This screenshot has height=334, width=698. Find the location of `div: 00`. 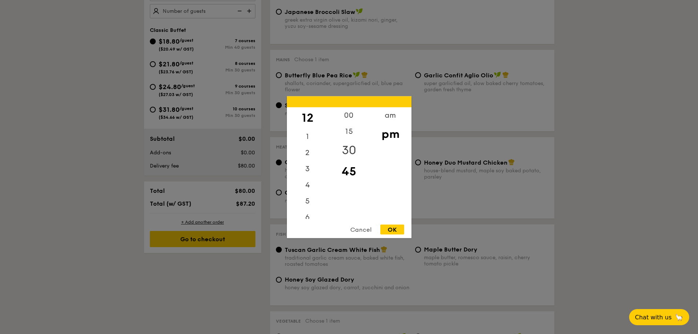

div: 00 is located at coordinates (349, 115).